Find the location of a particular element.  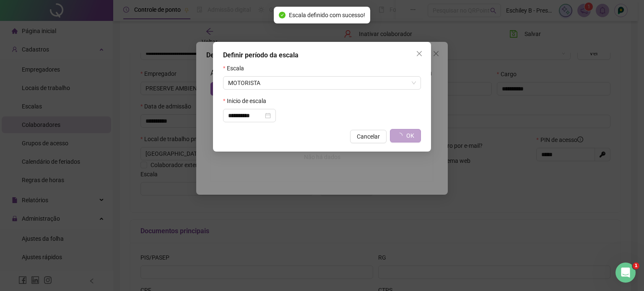

span: 1 is located at coordinates (636, 265).